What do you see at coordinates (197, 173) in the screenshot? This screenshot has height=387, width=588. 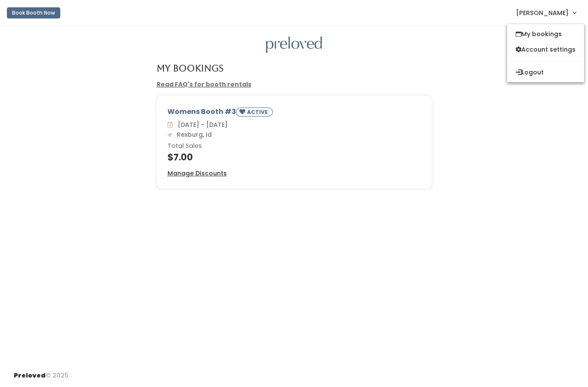 I see `a: Manage Discounts` at bounding box center [197, 173].